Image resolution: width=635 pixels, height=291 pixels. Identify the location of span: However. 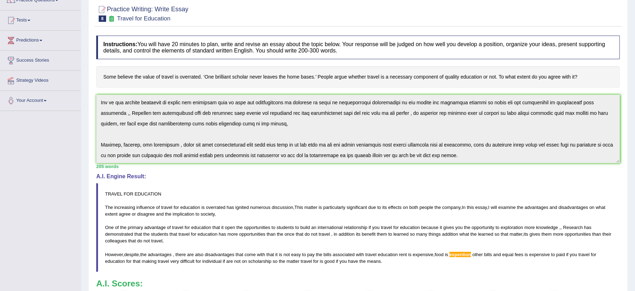
(114, 255).